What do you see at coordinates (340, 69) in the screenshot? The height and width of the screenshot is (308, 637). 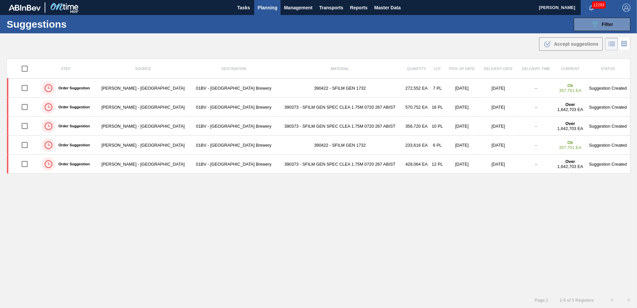 I see `span: Material` at bounding box center [340, 69].